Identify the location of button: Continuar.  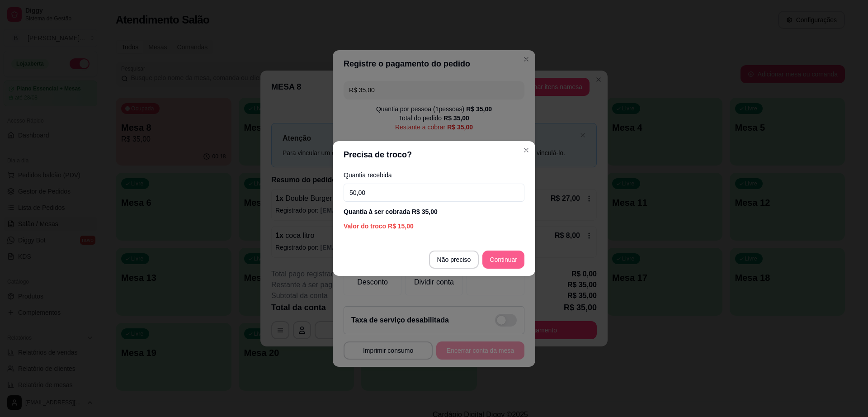
(503, 260).